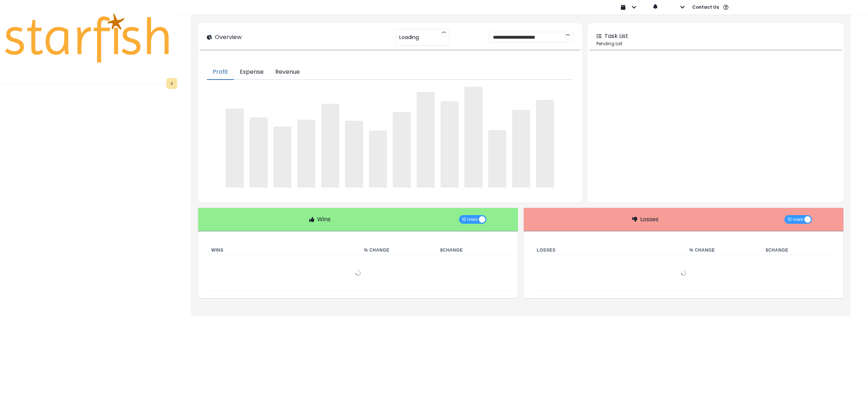 Image resolution: width=868 pixels, height=415 pixels. Describe the element at coordinates (409, 37) in the screenshot. I see `span: Loading` at that location.